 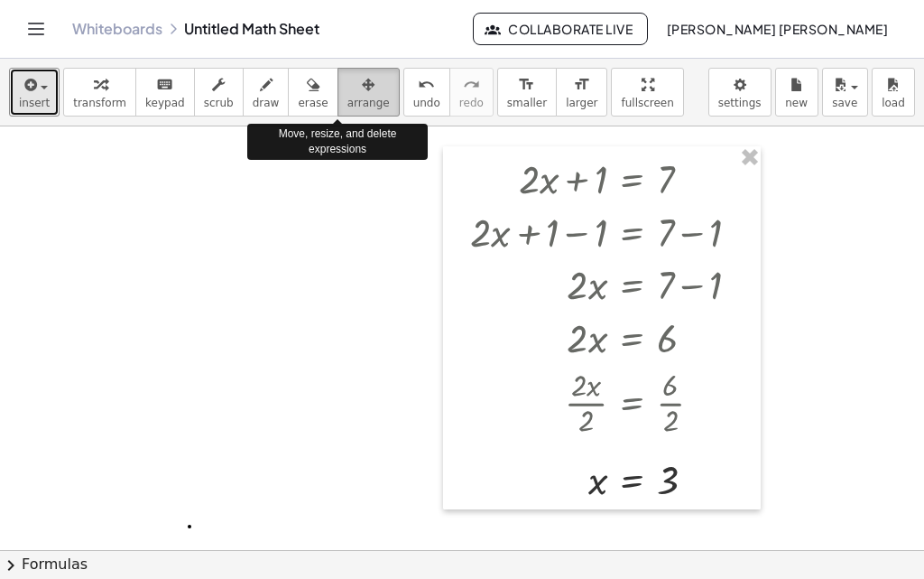 I want to click on span: erase, so click(x=312, y=103).